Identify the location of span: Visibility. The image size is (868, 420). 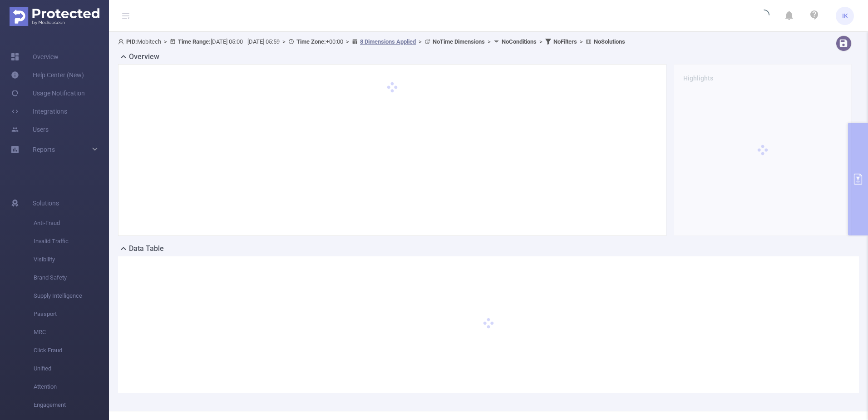
(72, 259).